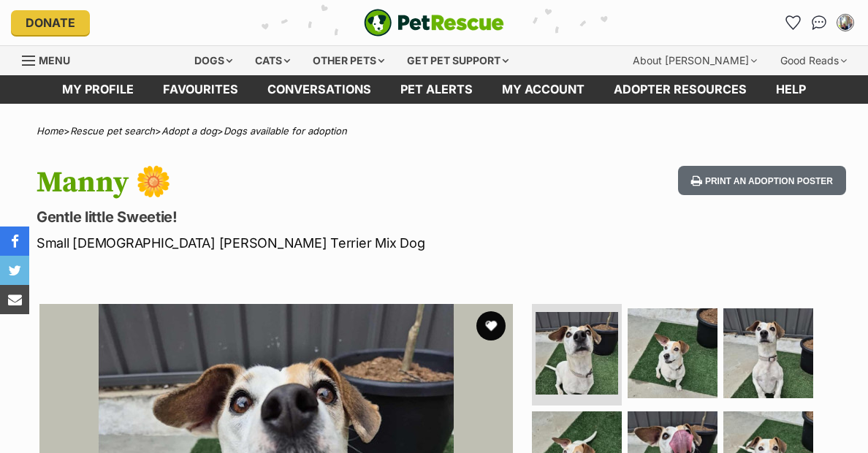 This screenshot has height=453, width=868. Describe the element at coordinates (98, 89) in the screenshot. I see `a: My profile` at that location.